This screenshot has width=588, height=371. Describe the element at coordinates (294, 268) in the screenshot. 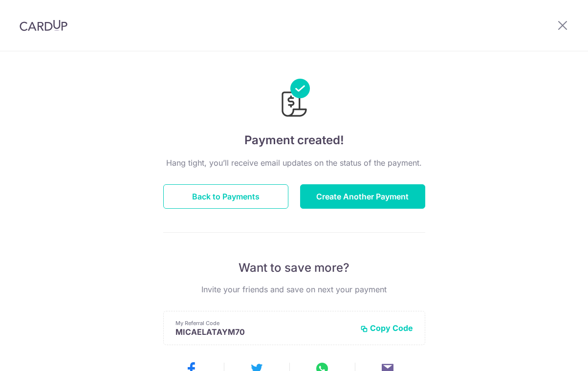

I see `p: Want to save more?` at that location.